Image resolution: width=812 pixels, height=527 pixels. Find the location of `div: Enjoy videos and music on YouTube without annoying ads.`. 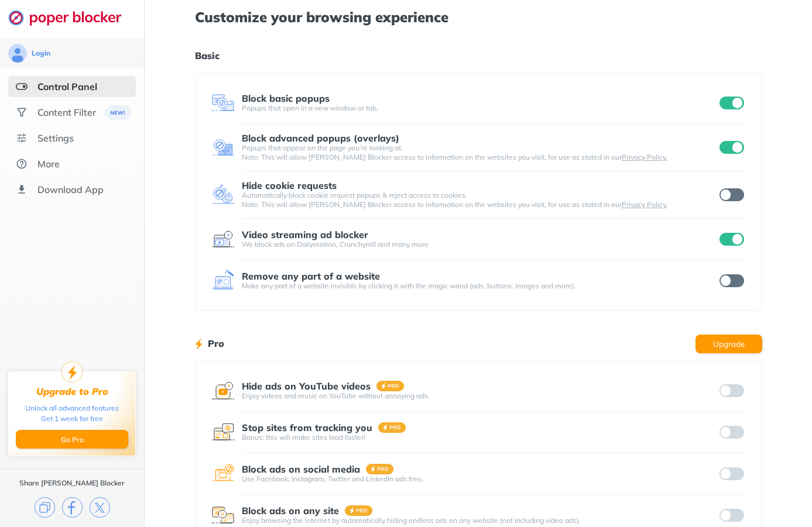

div: Enjoy videos and music on YouTube without annoying ads. is located at coordinates (479, 396).